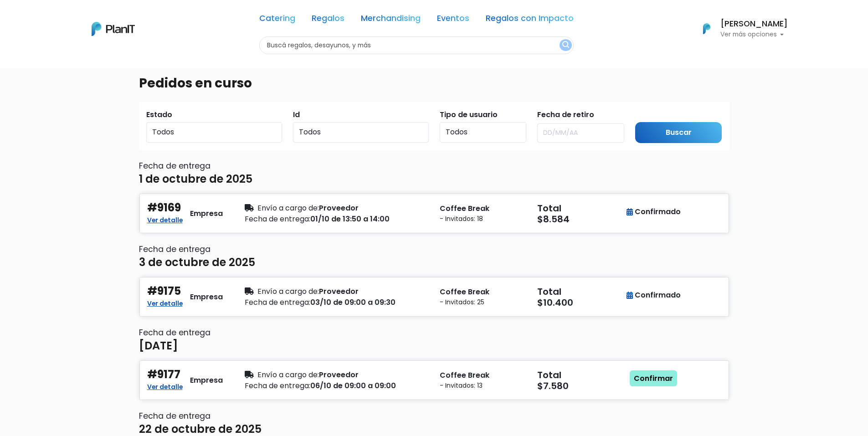 The height and width of the screenshot is (436, 868). What do you see at coordinates (337, 219) in the screenshot?
I see `div: 01/10 de 13:50 a 14:00` at bounding box center [337, 219].